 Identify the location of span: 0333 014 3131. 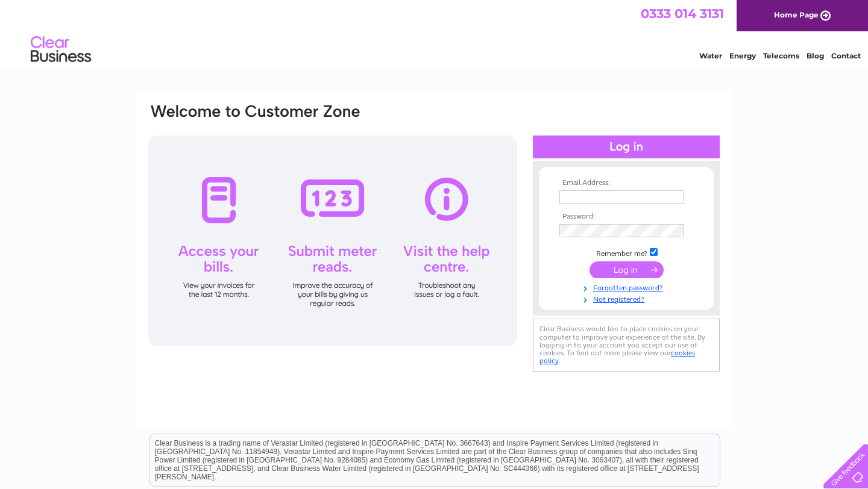
(682, 13).